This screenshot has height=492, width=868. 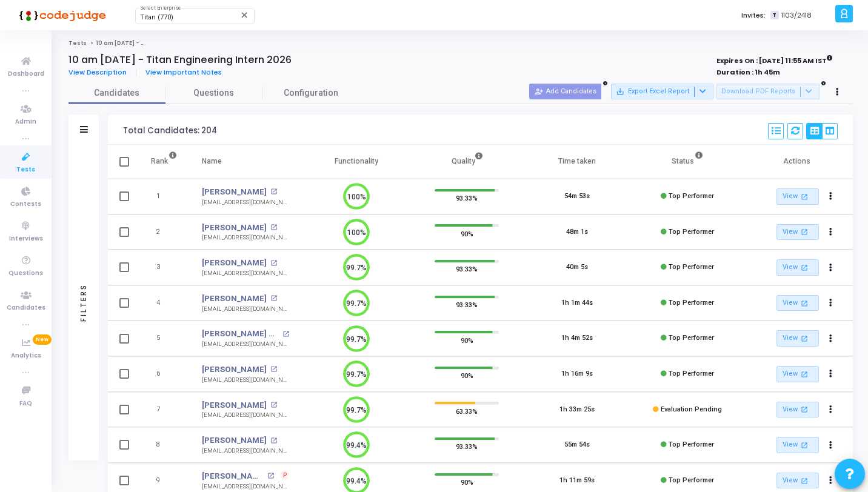 I want to click on span: Analytics, so click(x=26, y=356).